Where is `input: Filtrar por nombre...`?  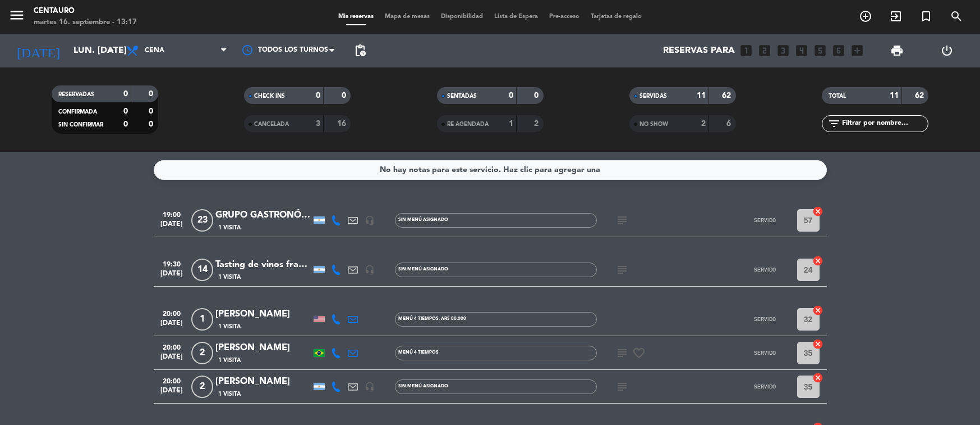
input: Filtrar por nombre... is located at coordinates (885, 124).